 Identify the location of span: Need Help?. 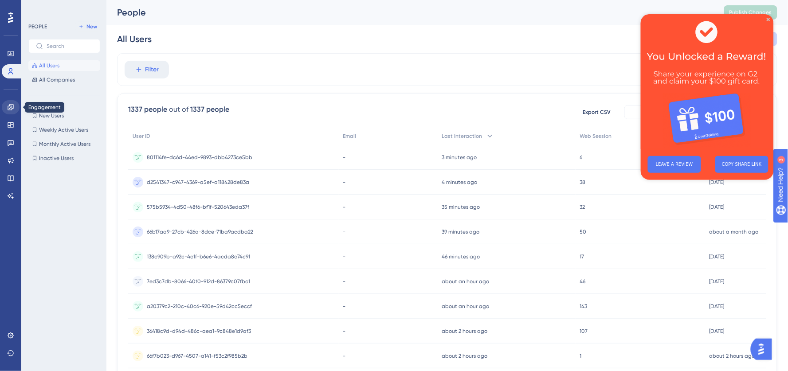
(38, 8).